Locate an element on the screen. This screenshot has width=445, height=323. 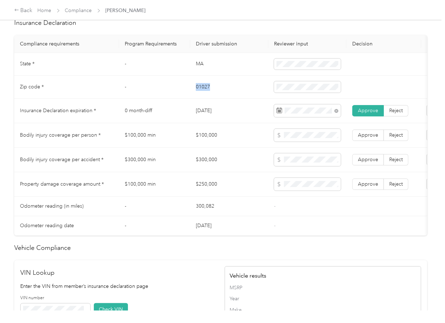
td: Bodily injury coverage per person * is located at coordinates (66, 135).